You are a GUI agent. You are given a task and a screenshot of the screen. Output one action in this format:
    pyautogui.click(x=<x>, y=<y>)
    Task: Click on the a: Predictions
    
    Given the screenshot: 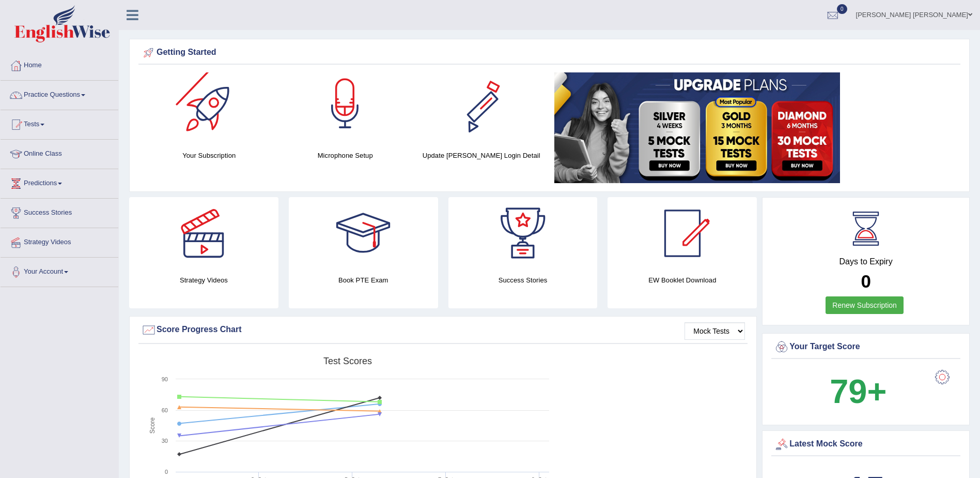 What is the action you would take?
    pyautogui.click(x=60, y=182)
    